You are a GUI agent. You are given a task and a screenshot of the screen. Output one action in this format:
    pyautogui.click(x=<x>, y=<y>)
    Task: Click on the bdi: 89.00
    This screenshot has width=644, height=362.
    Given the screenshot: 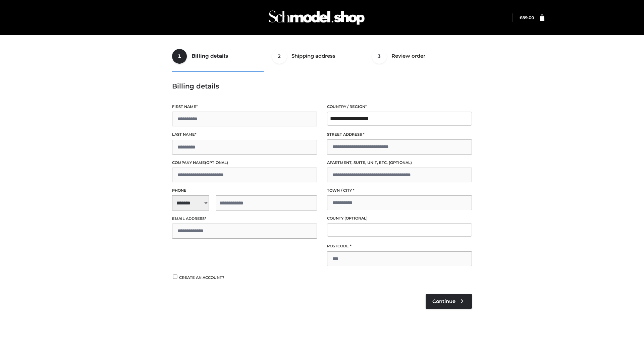 What is the action you would take?
    pyautogui.click(x=527, y=17)
    